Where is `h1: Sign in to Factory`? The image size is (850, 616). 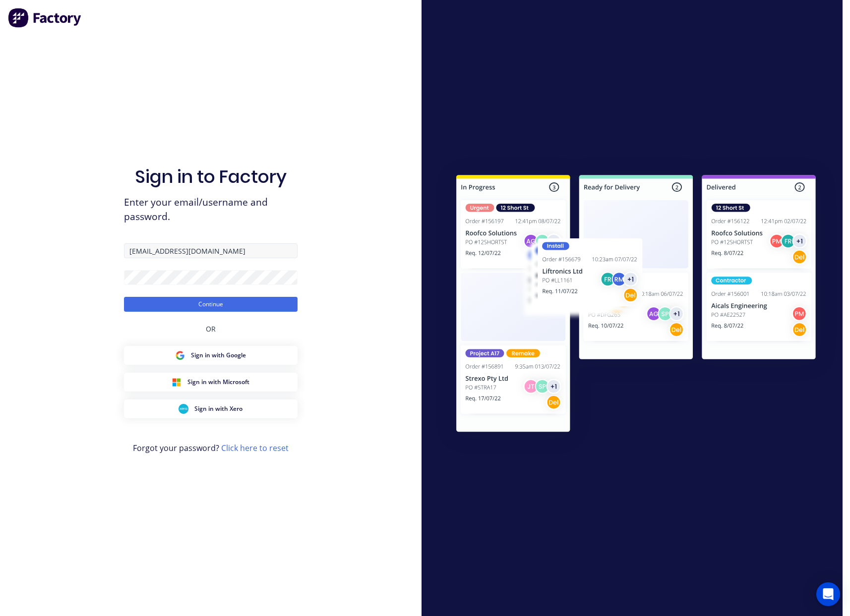
h1: Sign in to Factory is located at coordinates (211, 177).